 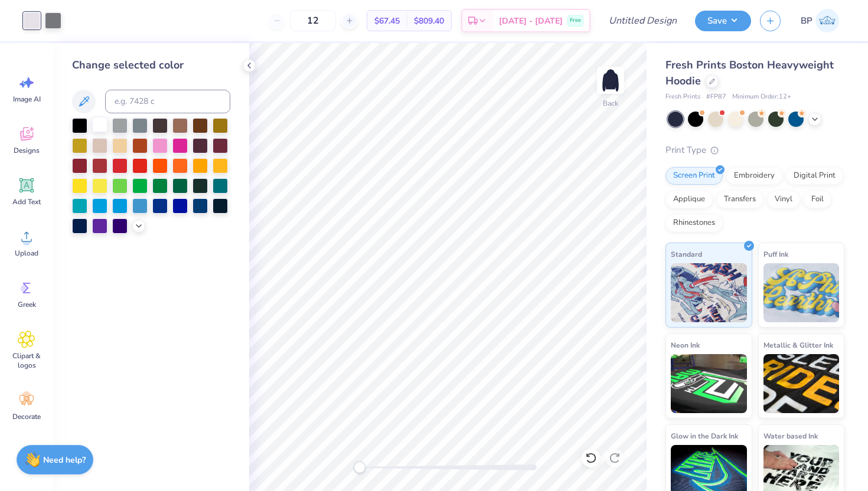 What do you see at coordinates (27, 361) in the screenshot?
I see `span: Clipart & logos` at bounding box center [27, 361].